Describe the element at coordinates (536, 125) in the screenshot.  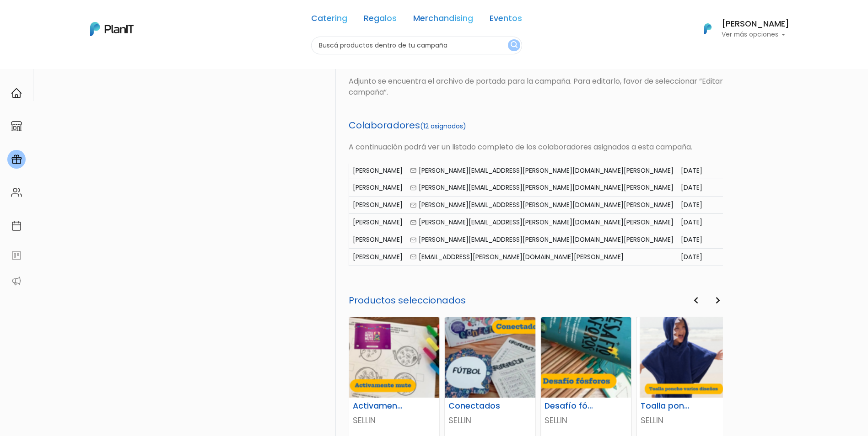
I see `h5: Colaboradores` at that location.